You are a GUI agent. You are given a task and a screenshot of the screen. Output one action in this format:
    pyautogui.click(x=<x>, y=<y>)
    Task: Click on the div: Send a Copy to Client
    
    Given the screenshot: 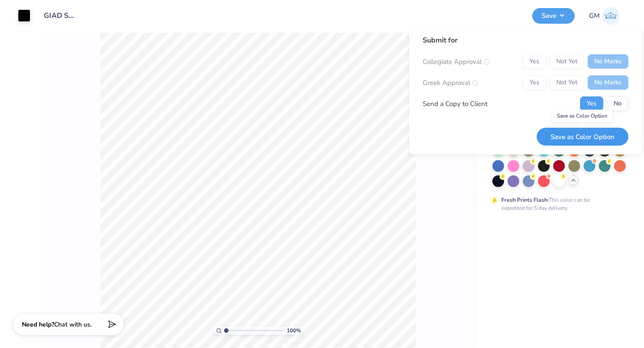 What is the action you would take?
    pyautogui.click(x=455, y=103)
    